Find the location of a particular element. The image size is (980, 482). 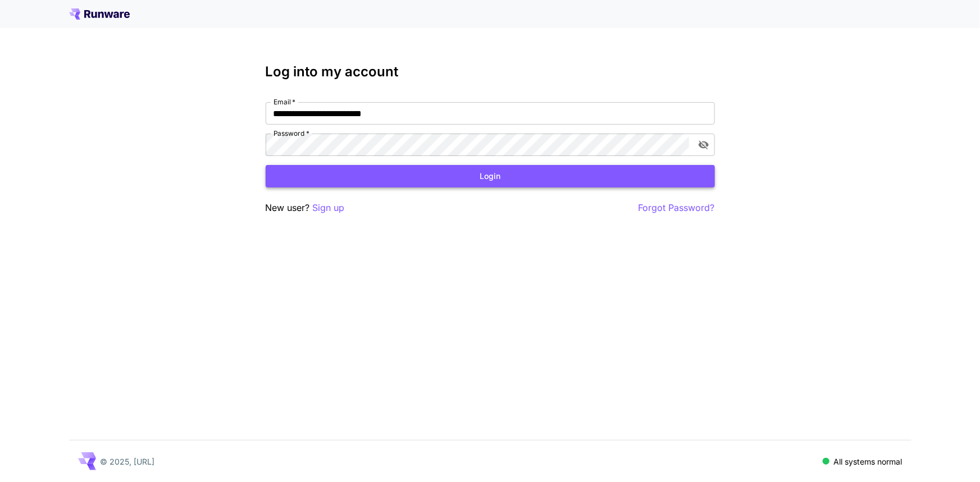

h3: Log into my account is located at coordinates (490, 72).